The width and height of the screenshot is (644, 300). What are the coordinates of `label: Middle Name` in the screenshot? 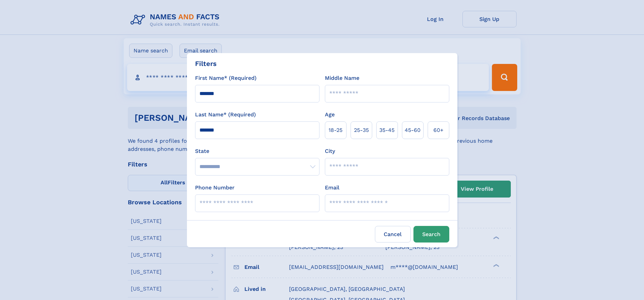 It's located at (342, 78).